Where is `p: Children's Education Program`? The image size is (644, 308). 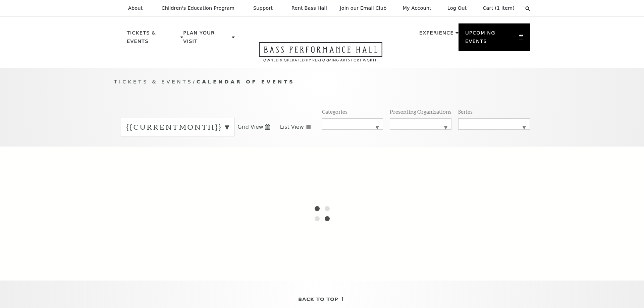
p: Children's Education Program is located at coordinates (198, 8).